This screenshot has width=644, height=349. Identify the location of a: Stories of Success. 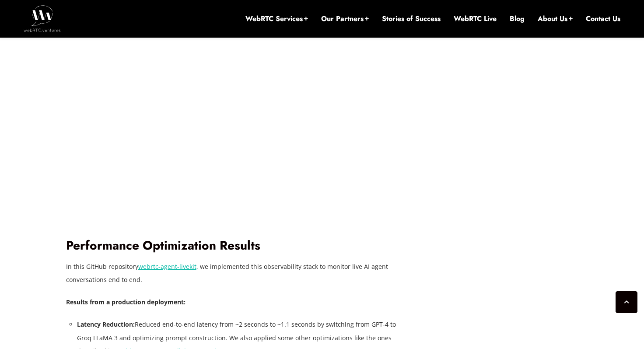
(412, 19).